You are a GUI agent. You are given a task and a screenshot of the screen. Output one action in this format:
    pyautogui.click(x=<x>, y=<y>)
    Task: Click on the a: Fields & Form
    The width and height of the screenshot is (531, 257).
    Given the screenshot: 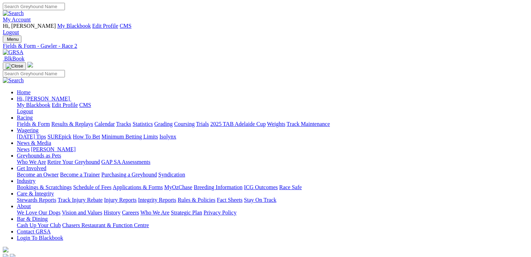 What is the action you would take?
    pyautogui.click(x=33, y=124)
    